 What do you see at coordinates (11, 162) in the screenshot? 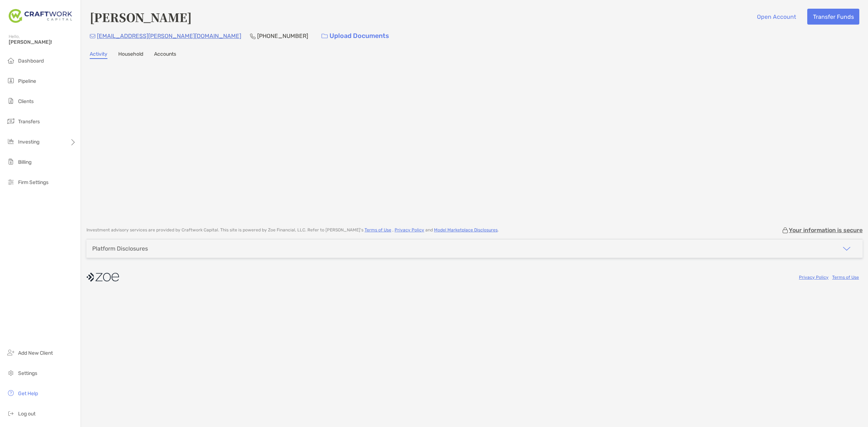
I see `img: billing icon` at bounding box center [11, 162].